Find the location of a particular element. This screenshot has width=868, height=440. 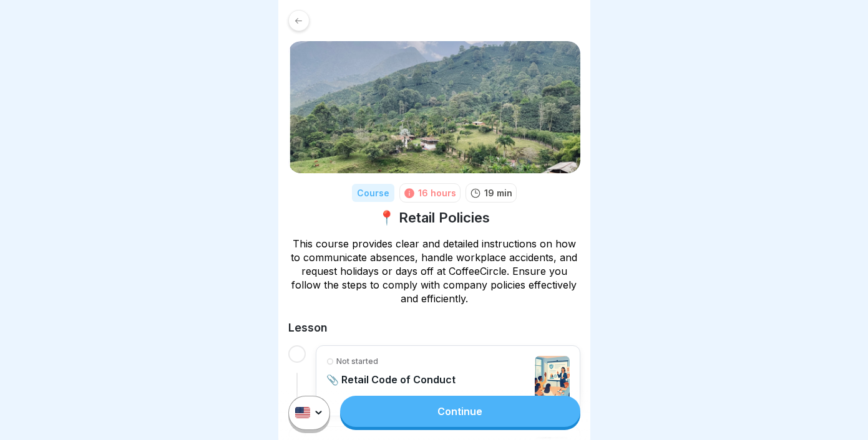

img: r4iv508g6r12c0i8kqe8gadw.png is located at coordinates (434, 107).